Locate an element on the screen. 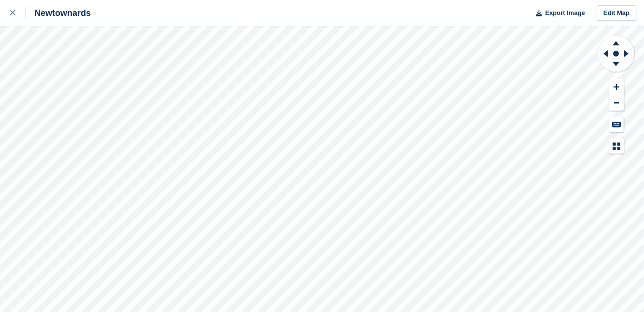 This screenshot has height=312, width=644. button: Zoom In is located at coordinates (617, 87).